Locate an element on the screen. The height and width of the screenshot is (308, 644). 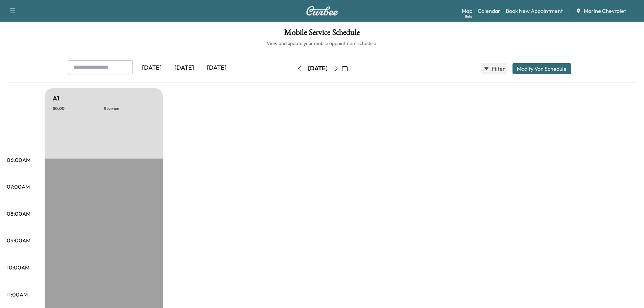
p: $ 0.00 is located at coordinates (78, 108).